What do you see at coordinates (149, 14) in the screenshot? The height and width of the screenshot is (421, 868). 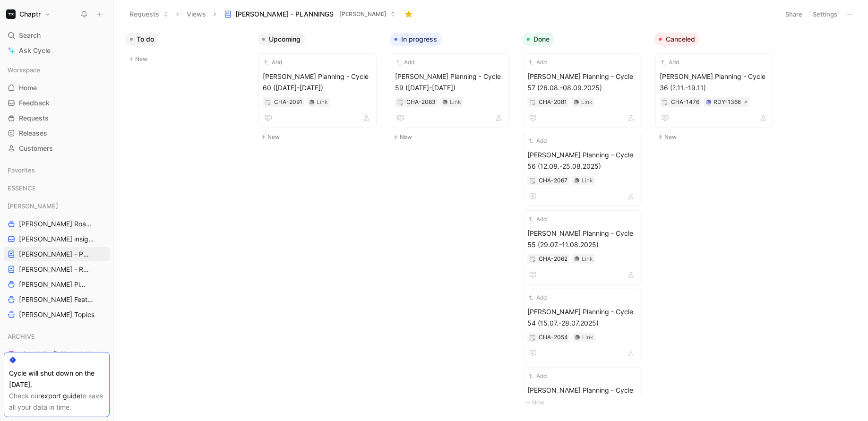 I see `button: Requests` at bounding box center [149, 14].